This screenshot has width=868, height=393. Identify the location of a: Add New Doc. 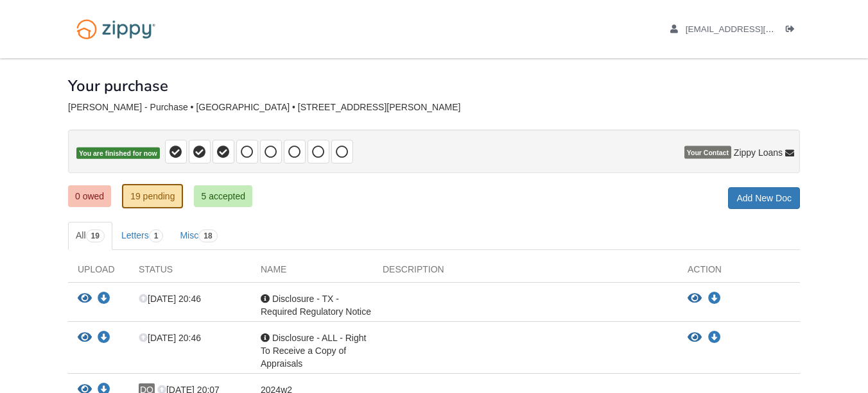
(764, 198).